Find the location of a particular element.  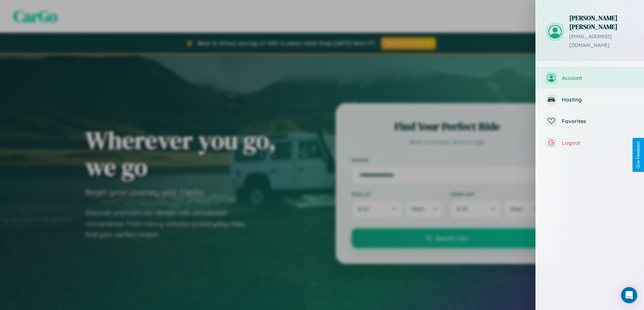

div: Open Intercom Messenger is located at coordinates (629, 295).